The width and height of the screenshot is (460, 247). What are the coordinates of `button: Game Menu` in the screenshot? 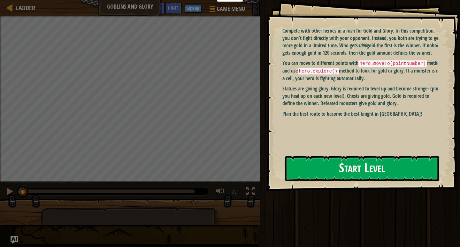 It's located at (227, 10).